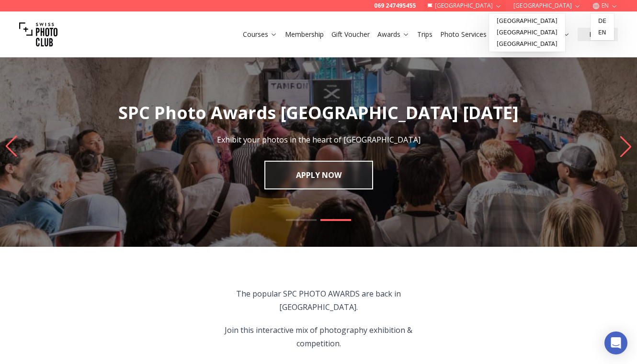  What do you see at coordinates (38, 34) in the screenshot?
I see `img: Swiss photo club` at bounding box center [38, 34].